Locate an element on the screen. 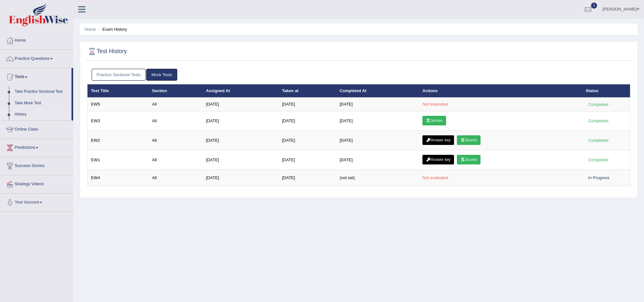 The image size is (644, 302). a: Strategy Videos is located at coordinates (37, 183).